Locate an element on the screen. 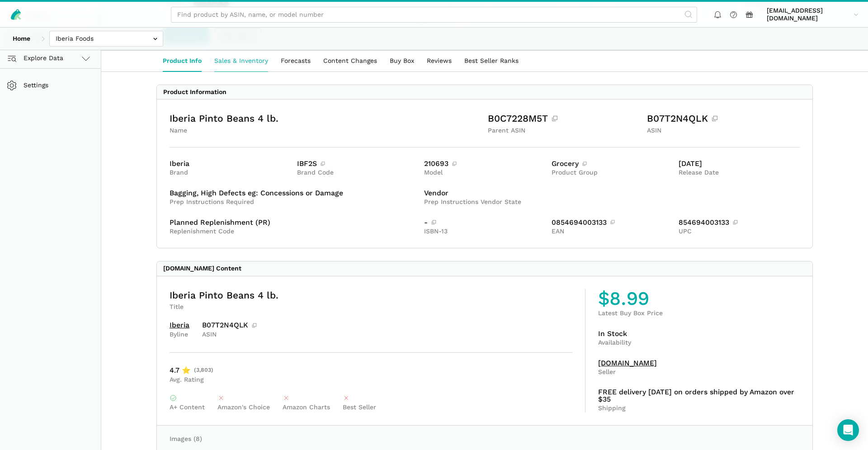 The image size is (868, 450). div: Name is located at coordinates (326, 131).